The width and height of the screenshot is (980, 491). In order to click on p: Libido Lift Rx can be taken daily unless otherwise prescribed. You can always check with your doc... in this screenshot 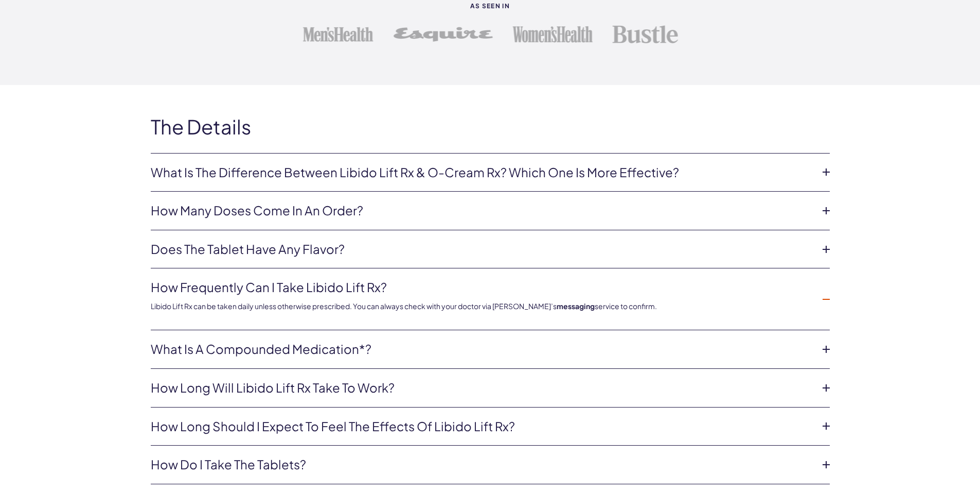, I will do `click(482, 306)`.